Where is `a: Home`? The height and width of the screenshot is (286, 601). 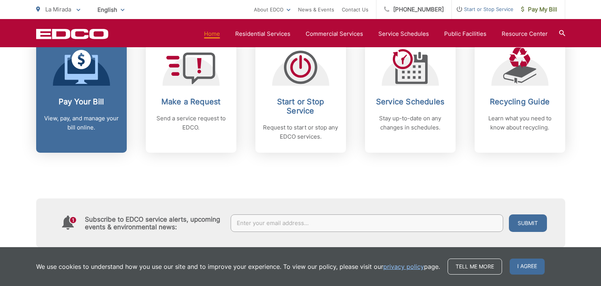 a: Home is located at coordinates (212, 34).